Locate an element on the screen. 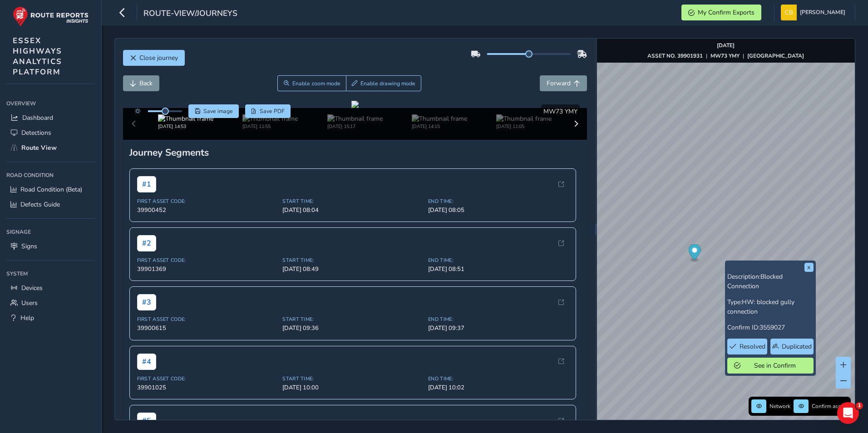 This screenshot has width=868, height=433. button: x is located at coordinates (809, 268).